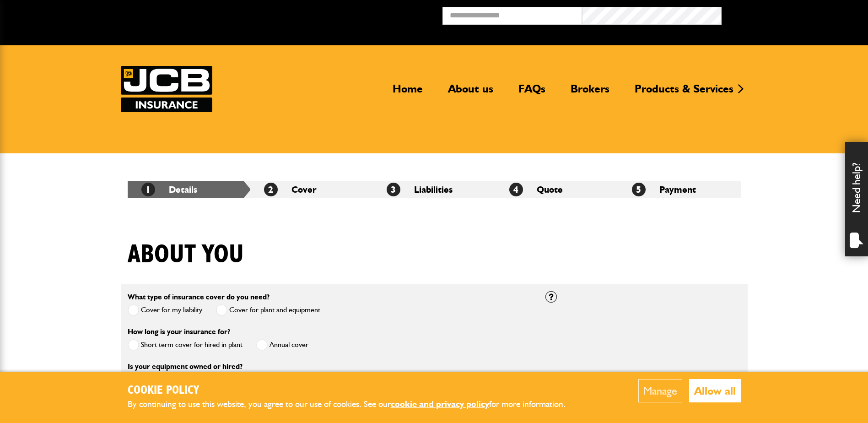 This screenshot has height=423, width=868. Describe the element at coordinates (590, 92) in the screenshot. I see `a: Brokers` at that location.